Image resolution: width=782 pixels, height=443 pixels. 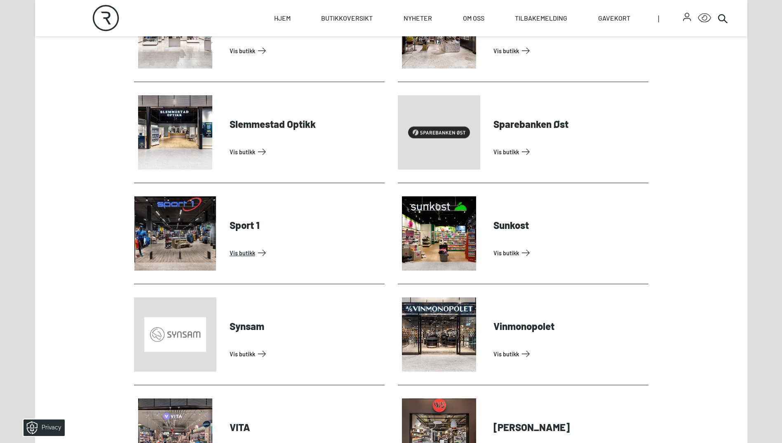 I want to click on a: Vis Butikk: Sunkost, so click(x=569, y=253).